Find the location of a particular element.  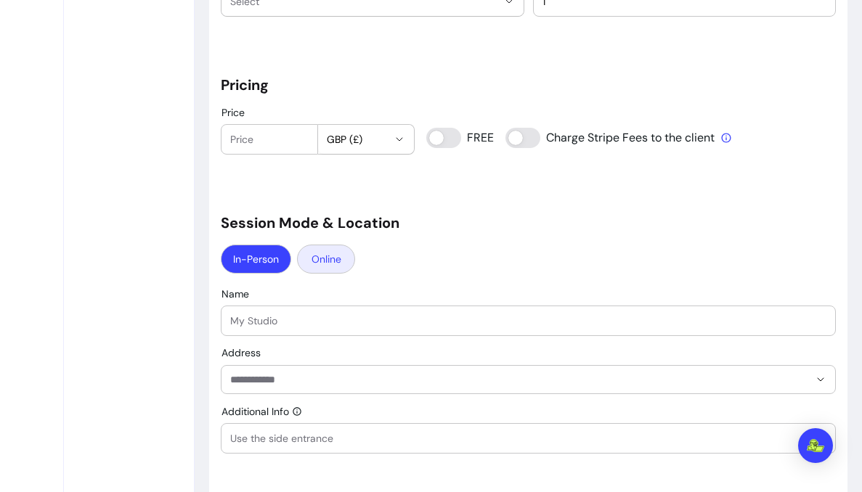

input: Price is located at coordinates (269, 139).